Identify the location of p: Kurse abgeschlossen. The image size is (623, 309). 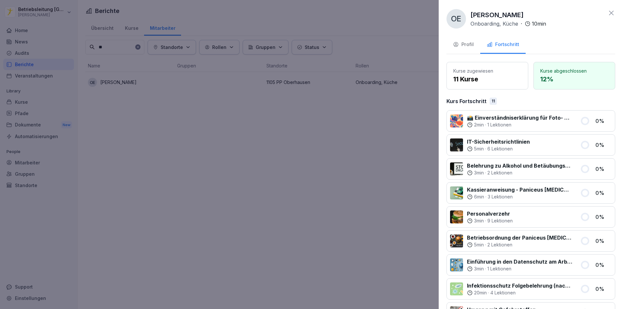
(574, 71).